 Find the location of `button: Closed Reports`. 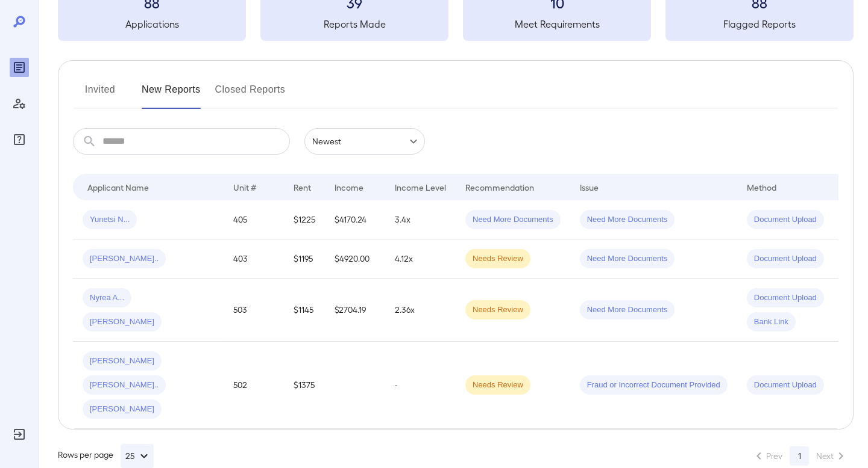

button: Closed Reports is located at coordinates (250, 95).